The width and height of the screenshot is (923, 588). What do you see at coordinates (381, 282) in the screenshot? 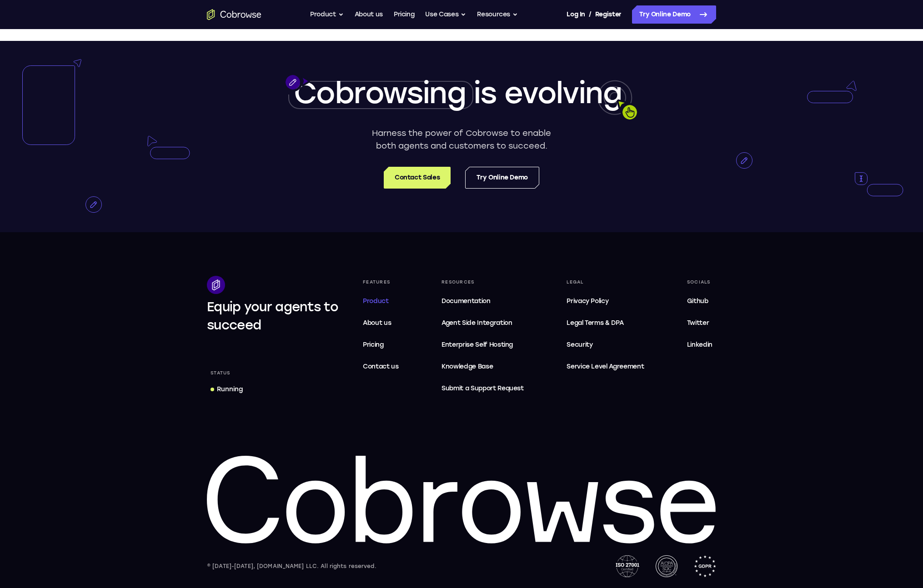
I see `div: Features` at bounding box center [381, 282].